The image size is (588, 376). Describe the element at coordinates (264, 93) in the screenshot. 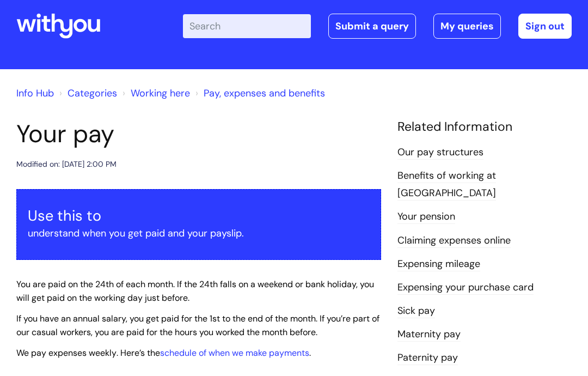

I see `a: Pay, expenses and benefits` at that location.